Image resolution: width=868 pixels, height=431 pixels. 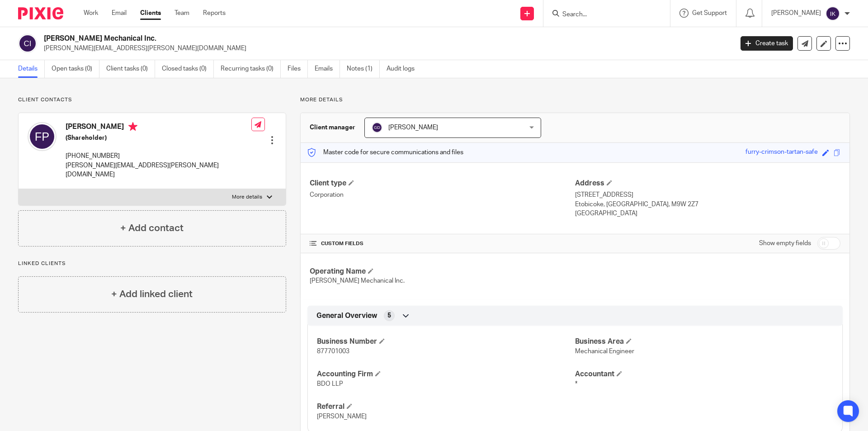 What do you see at coordinates (442, 244) in the screenshot?
I see `h4: CUSTOM FIELDS` at bounding box center [442, 244].